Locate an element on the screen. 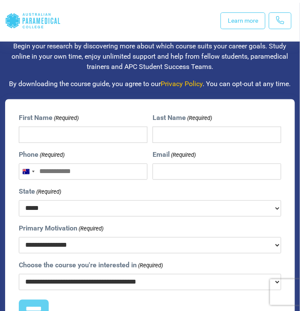 The width and height of the screenshot is (300, 311). label: State is located at coordinates (40, 192).